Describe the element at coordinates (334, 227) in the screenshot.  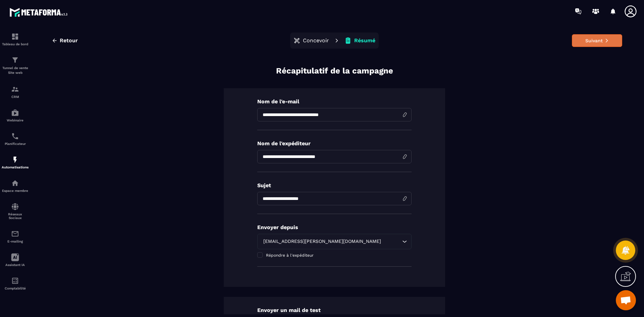
I see `p: Envoyer depuis` at that location.